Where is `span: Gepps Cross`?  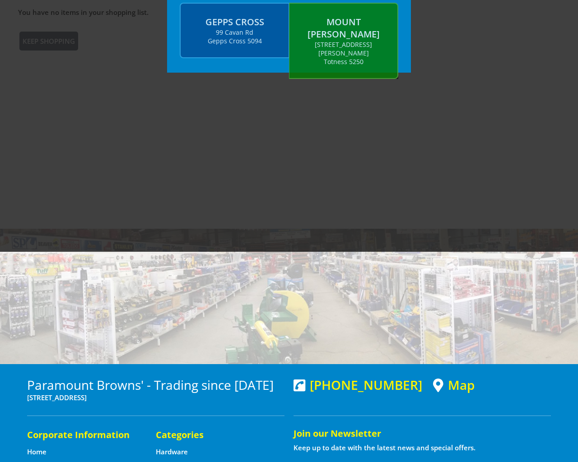 span: Gepps Cross is located at coordinates (235, 22).